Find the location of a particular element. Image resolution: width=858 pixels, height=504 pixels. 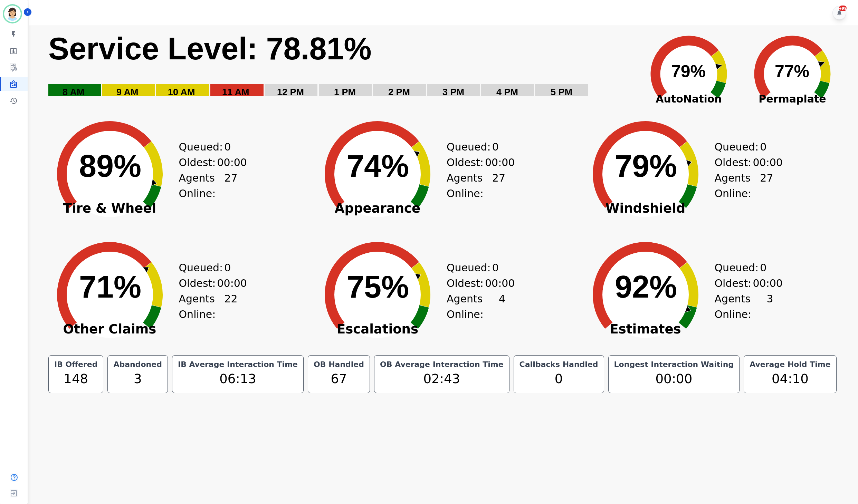

div: Abandoned is located at coordinates (138, 364).